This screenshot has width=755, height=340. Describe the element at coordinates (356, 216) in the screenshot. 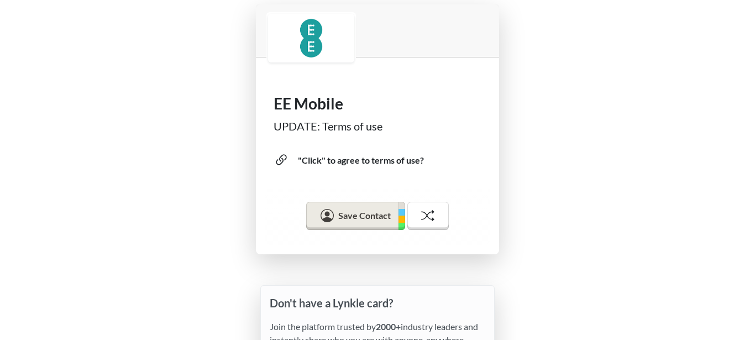

I see `button: Save Contact` at that location.